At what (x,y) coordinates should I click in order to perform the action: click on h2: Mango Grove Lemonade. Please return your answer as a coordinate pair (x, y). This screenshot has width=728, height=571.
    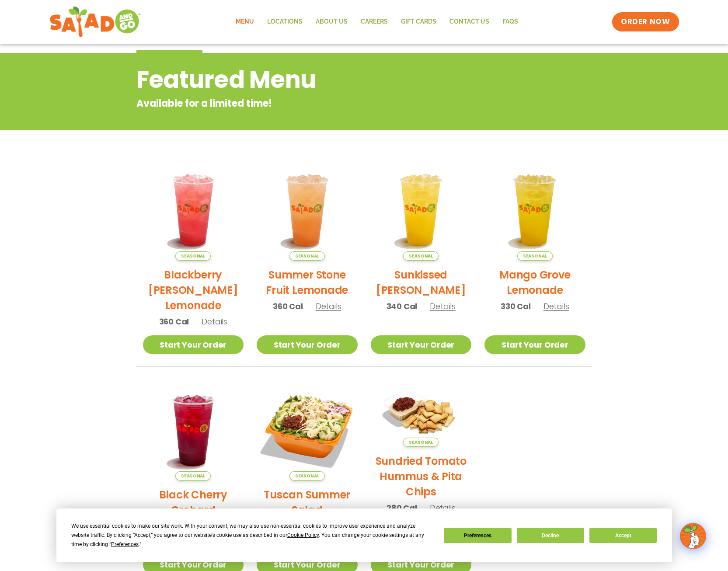
    Looking at the image, I should click on (535, 283).